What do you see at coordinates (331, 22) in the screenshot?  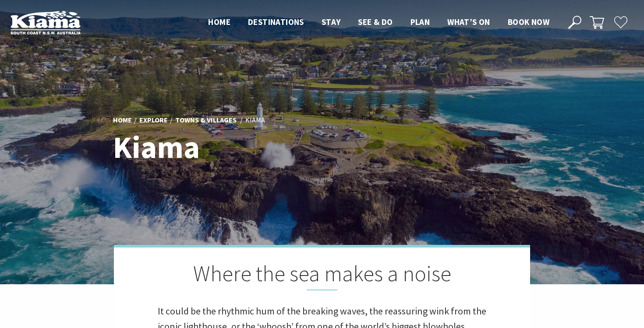 I see `span: Stay` at bounding box center [331, 22].